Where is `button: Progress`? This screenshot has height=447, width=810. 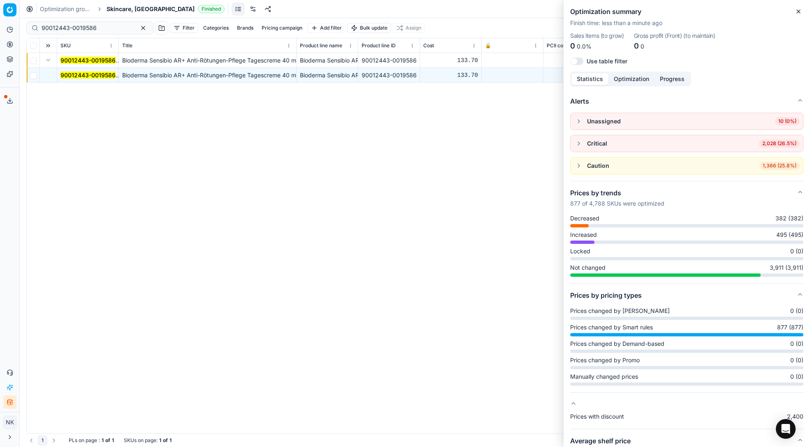
button: Progress is located at coordinates (672, 79).